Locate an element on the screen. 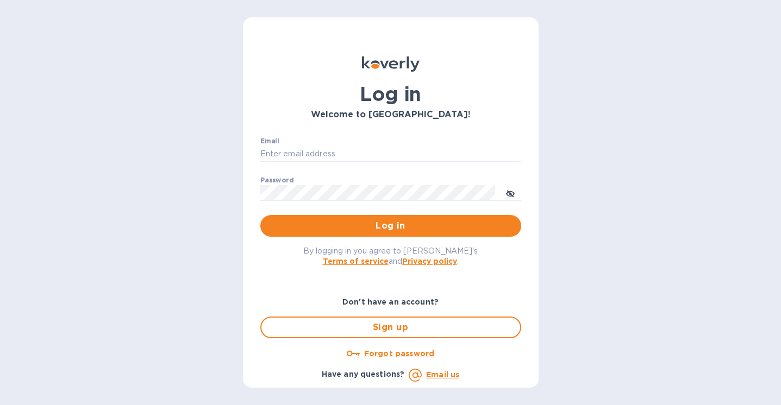  img: Koverly is located at coordinates (391, 64).